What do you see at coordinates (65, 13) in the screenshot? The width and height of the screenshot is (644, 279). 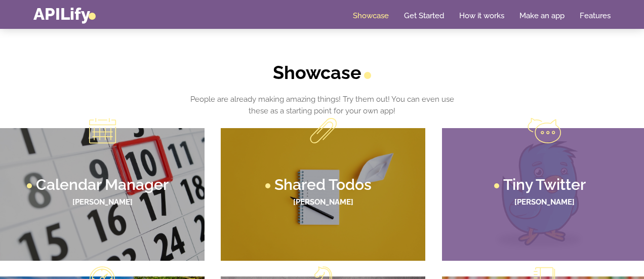 I see `a: APILify` at bounding box center [65, 13].